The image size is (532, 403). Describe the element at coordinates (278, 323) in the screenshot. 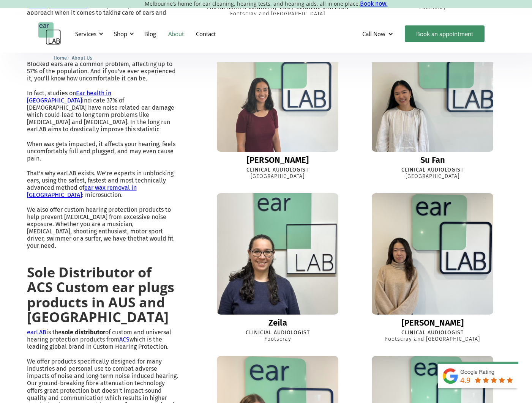

I see `div: Zeila` at that location.